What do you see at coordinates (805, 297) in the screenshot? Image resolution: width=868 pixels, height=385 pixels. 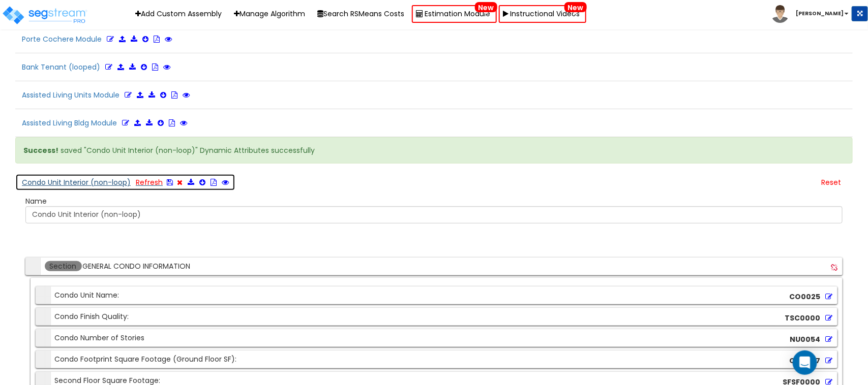 I see `b: CO0025` at bounding box center [805, 297].